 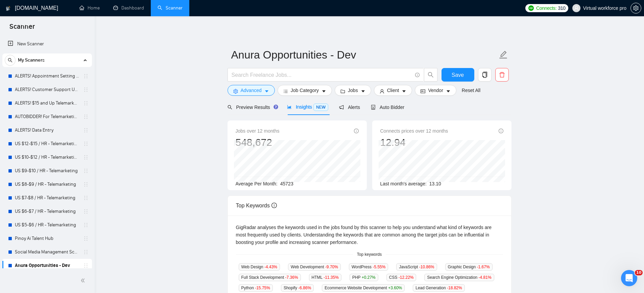 I want to click on li: My Scanners, so click(x=47, y=170).